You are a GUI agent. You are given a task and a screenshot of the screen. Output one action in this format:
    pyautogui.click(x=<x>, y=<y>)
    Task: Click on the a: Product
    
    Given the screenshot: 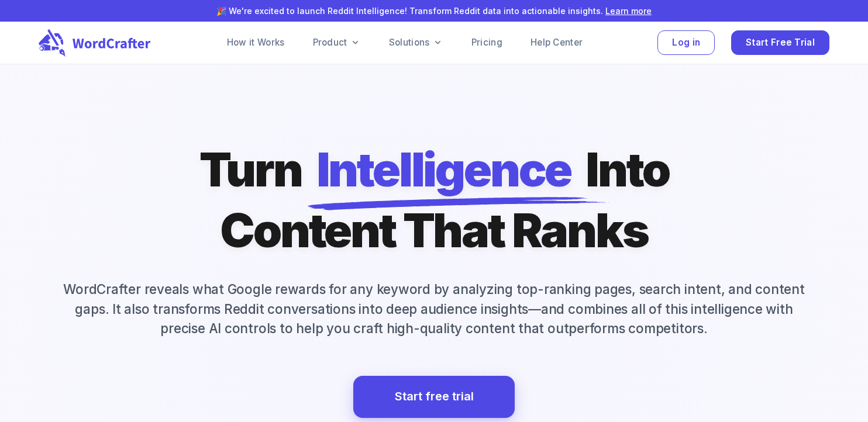 What is the action you would take?
    pyautogui.click(x=337, y=43)
    